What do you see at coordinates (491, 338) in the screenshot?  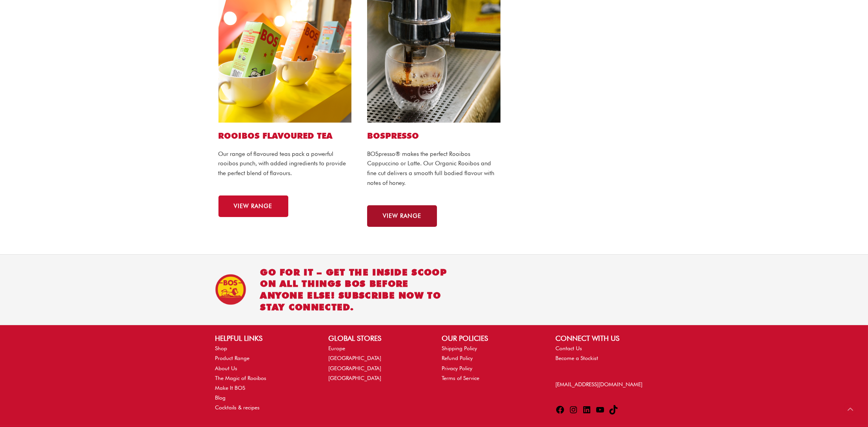 I see `h2: OUR POLICIES` at bounding box center [491, 338].